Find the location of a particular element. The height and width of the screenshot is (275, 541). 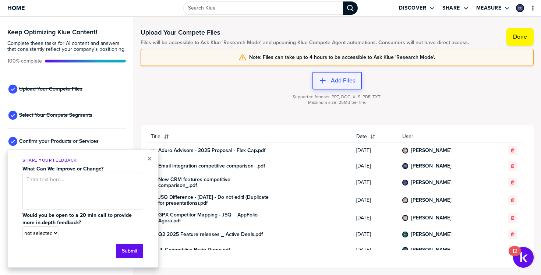

span: Date is located at coordinates (361, 136).